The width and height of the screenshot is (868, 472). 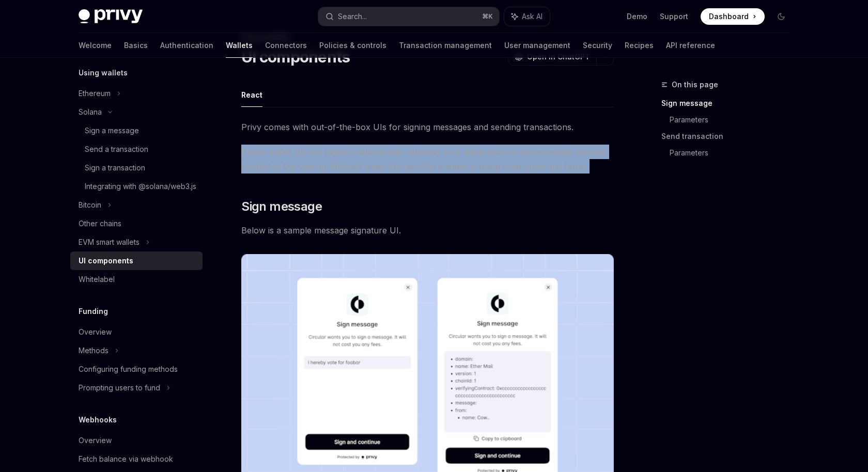 I want to click on div: UI components, so click(x=106, y=260).